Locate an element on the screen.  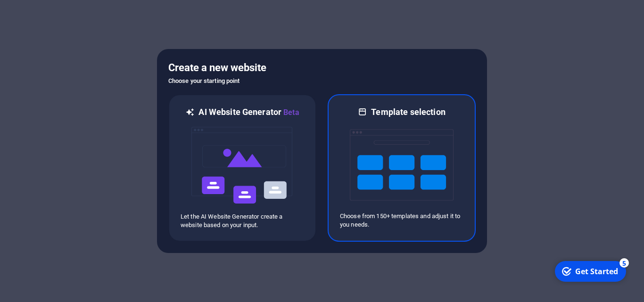
div: AI Website GeneratorBetaaiLet the AI Website Generator create a website based on your input. is located at coordinates (242, 168).